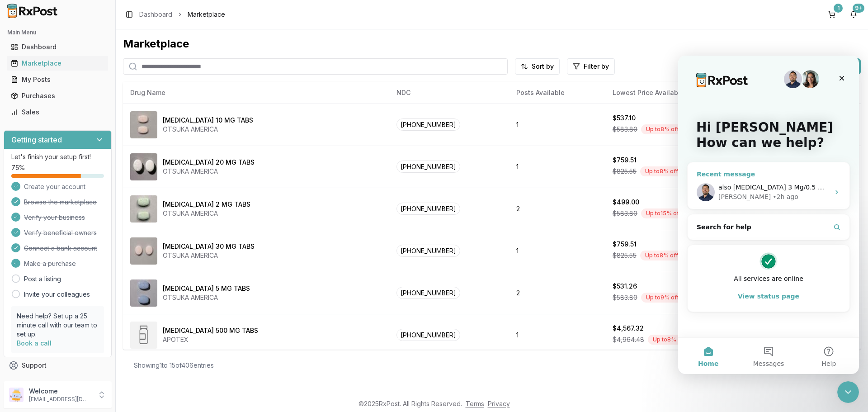 The width and height of the screenshot is (868, 412). What do you see at coordinates (61, 248) in the screenshot?
I see `span: Connect a bank account` at bounding box center [61, 248].